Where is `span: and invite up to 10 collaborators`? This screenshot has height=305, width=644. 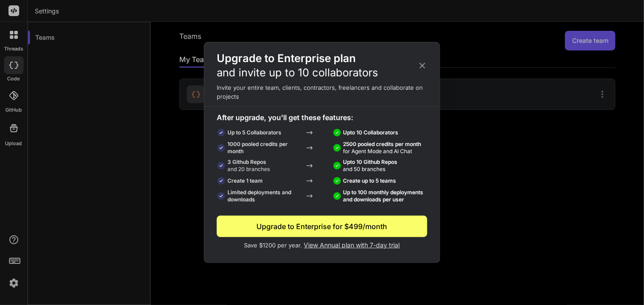
span: and invite up to 10 collaborators is located at coordinates (297, 72).